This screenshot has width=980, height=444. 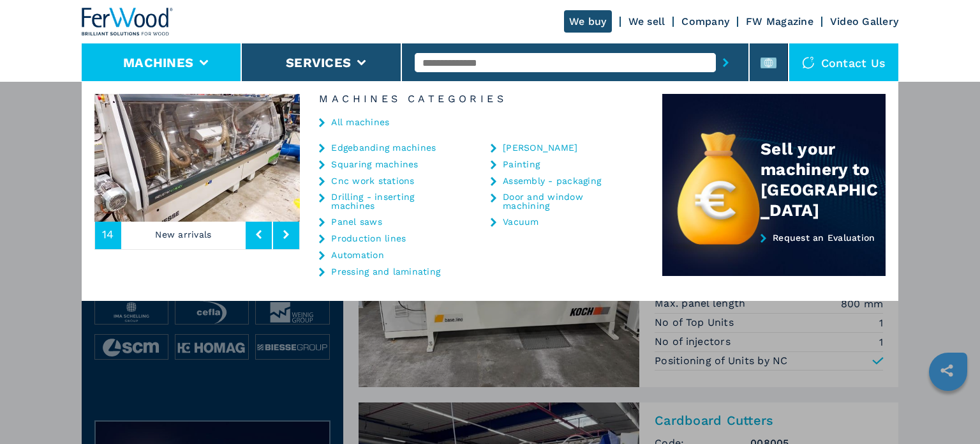 What do you see at coordinates (780, 21) in the screenshot?
I see `a: FW Magazine` at bounding box center [780, 21].